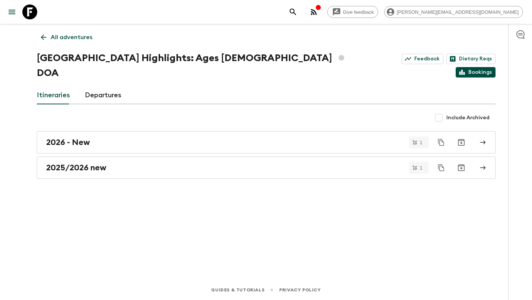  What do you see at coordinates (238, 290) in the screenshot?
I see `a: Guides & Tutorials` at bounding box center [238, 290].